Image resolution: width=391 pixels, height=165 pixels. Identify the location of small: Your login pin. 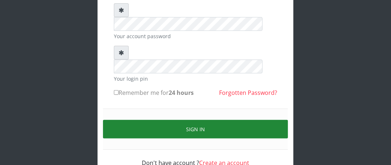
(195, 78).